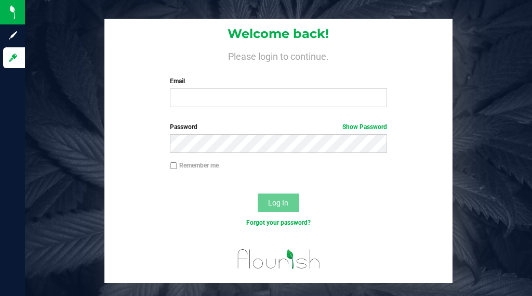 The width and height of the screenshot is (532, 296). What do you see at coordinates (278, 81) in the screenshot?
I see `label: Email` at bounding box center [278, 81].